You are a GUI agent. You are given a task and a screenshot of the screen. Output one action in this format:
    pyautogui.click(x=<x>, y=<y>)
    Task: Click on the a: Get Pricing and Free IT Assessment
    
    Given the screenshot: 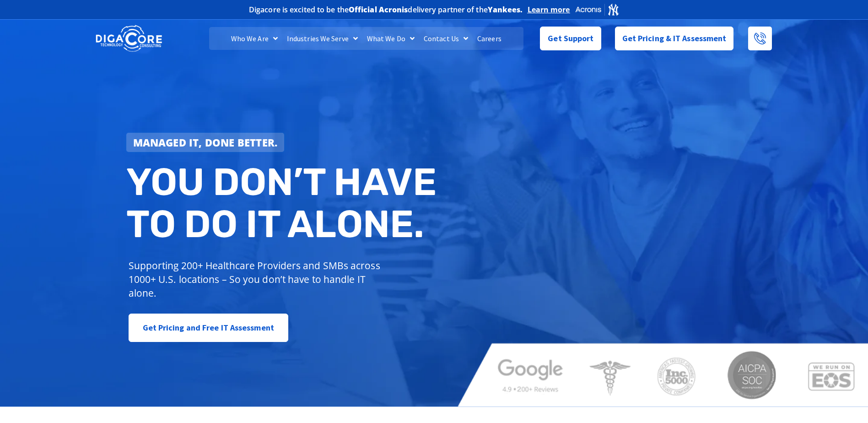 What is the action you would take?
    pyautogui.click(x=208, y=327)
    